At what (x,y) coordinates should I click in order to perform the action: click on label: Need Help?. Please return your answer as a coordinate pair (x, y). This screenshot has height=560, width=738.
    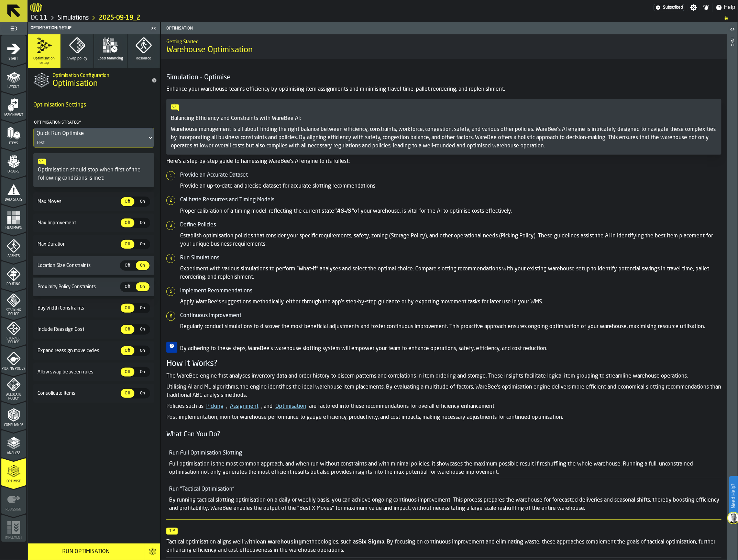
    Looking at the image, I should click on (733, 496).